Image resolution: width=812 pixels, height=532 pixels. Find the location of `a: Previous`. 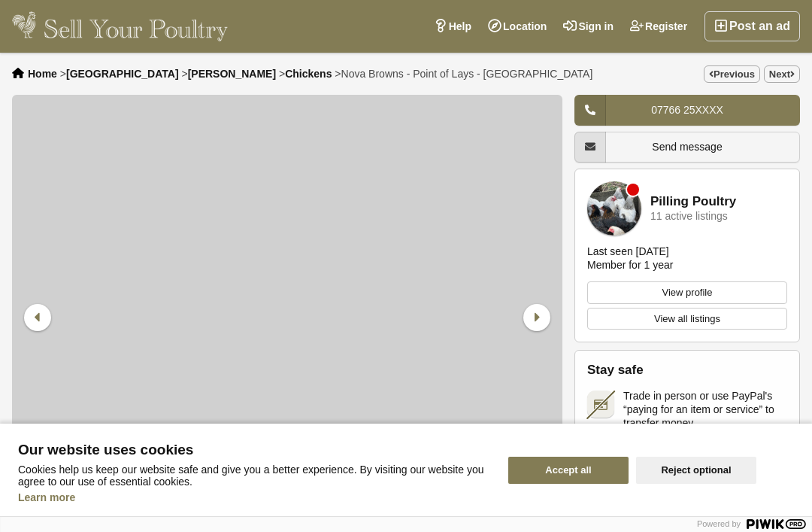

a: Previous is located at coordinates (732, 73).